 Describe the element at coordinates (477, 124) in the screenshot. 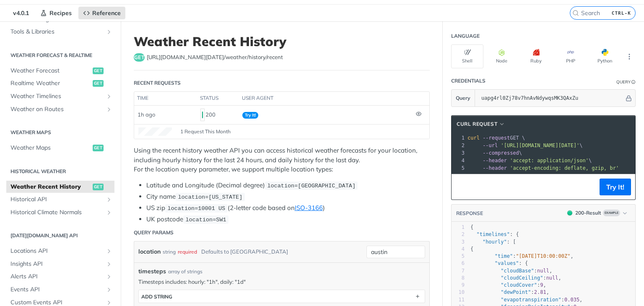

I see `span: cURL Request` at that location.